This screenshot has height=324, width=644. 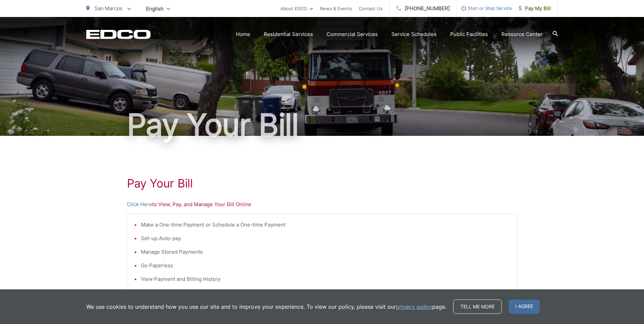 What do you see at coordinates (325, 252) in the screenshot?
I see `li: Manage Stored Payments` at bounding box center [325, 252].